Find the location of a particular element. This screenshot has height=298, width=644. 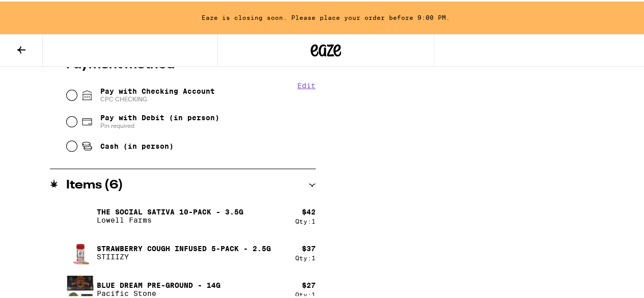

div: $ 42 is located at coordinates (309, 211).